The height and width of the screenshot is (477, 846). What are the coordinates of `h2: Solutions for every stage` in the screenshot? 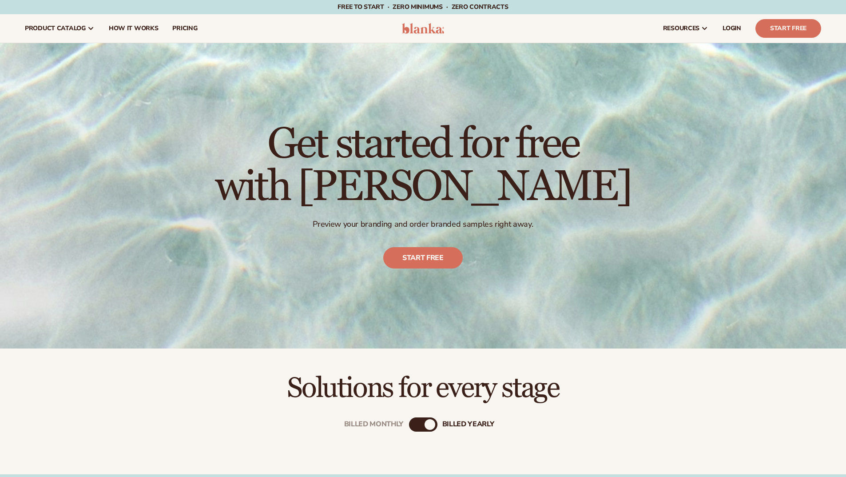 It's located at (423, 388).